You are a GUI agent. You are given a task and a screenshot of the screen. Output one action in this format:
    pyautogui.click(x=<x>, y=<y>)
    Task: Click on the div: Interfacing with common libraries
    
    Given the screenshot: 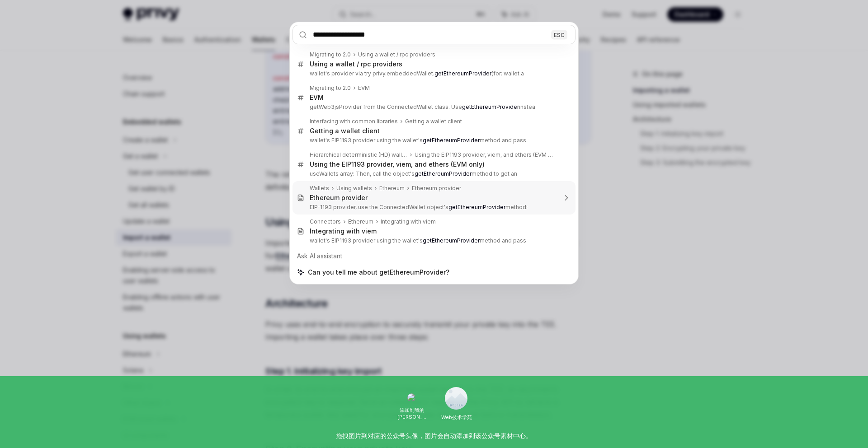 What is the action you would take?
    pyautogui.click(x=353, y=121)
    